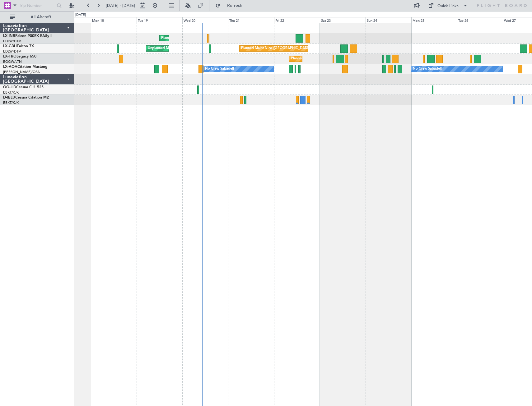 This screenshot has height=406, width=532. I want to click on button: Refresh, so click(231, 5).